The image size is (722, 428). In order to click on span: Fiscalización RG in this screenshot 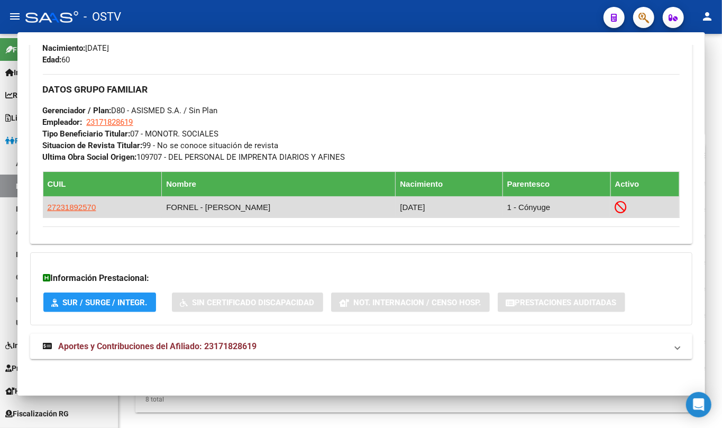, I will do `click(37, 414)`.